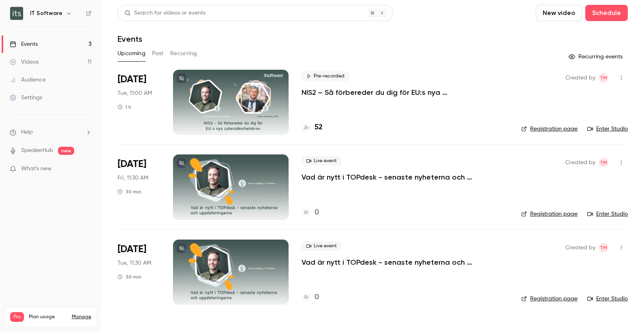 This screenshot has width=644, height=332. Describe the element at coordinates (27, 80) in the screenshot. I see `div: Audience` at that location.